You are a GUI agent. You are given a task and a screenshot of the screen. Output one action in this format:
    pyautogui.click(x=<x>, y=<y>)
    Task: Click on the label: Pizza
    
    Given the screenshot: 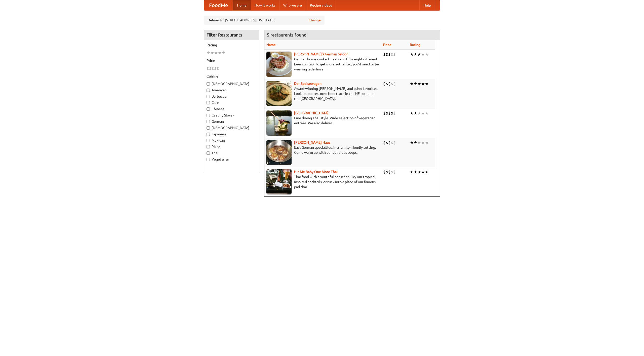 What is the action you would take?
    pyautogui.click(x=232, y=147)
    